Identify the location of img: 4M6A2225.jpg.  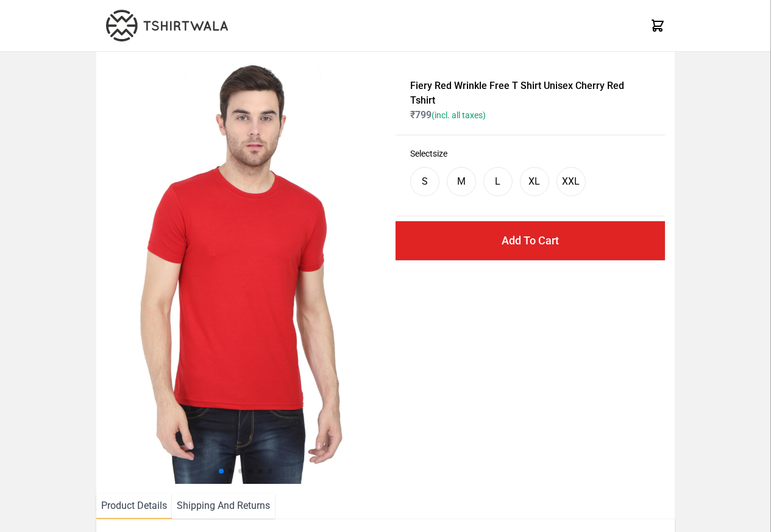
(247, 273).